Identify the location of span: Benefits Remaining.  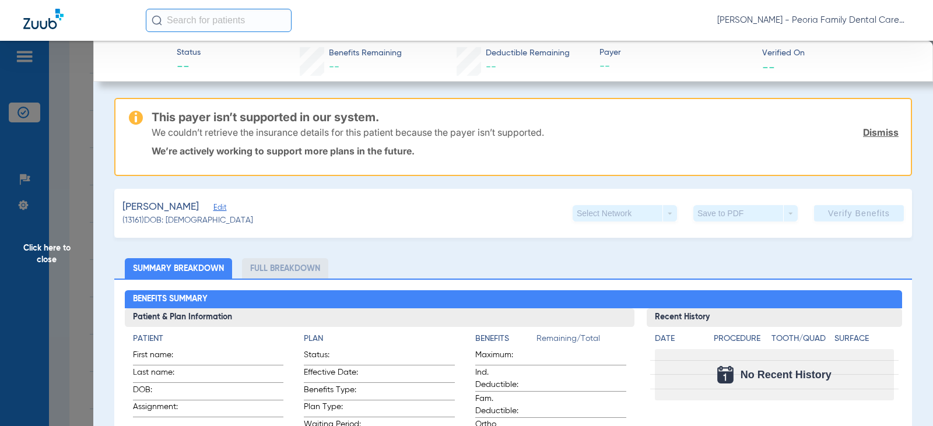
(365, 53).